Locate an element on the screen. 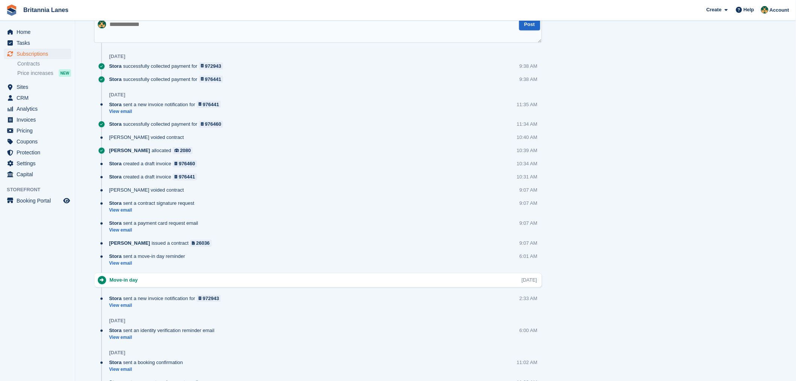 Image resolution: width=796 pixels, height=381 pixels. div: 2080 is located at coordinates (186, 151).